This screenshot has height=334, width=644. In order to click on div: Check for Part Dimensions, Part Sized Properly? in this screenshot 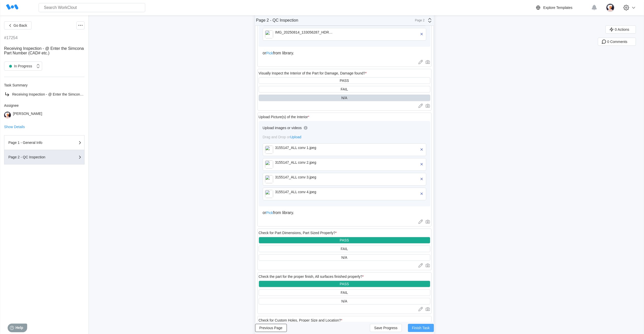, I will do `click(298, 233)`.